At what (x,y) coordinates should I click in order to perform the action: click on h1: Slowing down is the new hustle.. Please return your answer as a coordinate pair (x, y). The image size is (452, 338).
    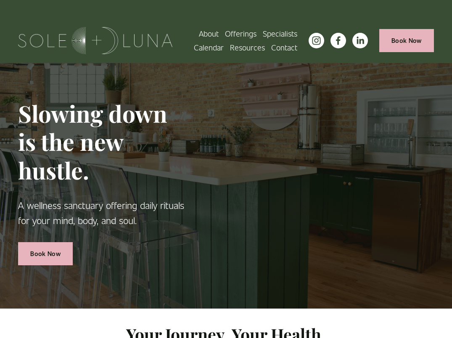
    Looking at the image, I should click on (103, 142).